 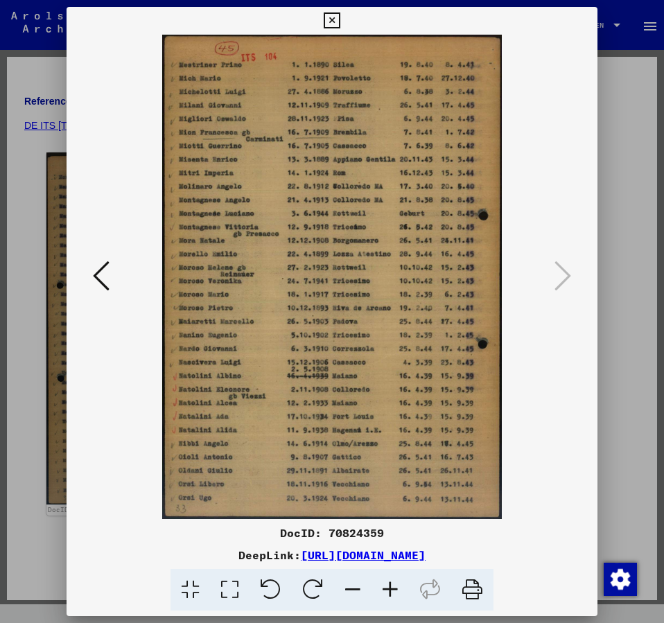 I want to click on div: Change consent, so click(x=620, y=579).